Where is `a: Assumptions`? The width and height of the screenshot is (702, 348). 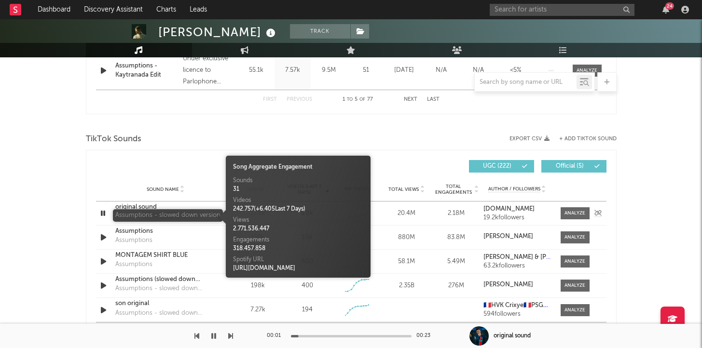 a: Assumptions is located at coordinates (165, 231).